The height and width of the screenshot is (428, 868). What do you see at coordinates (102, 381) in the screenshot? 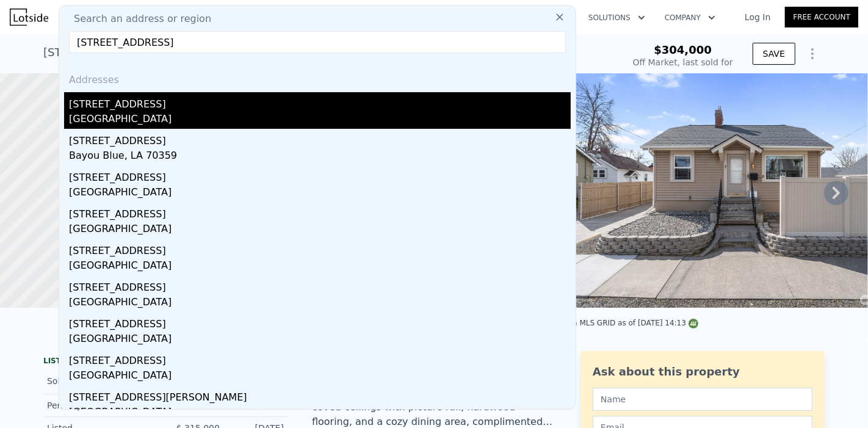
I see `div: Sold` at bounding box center [102, 381].